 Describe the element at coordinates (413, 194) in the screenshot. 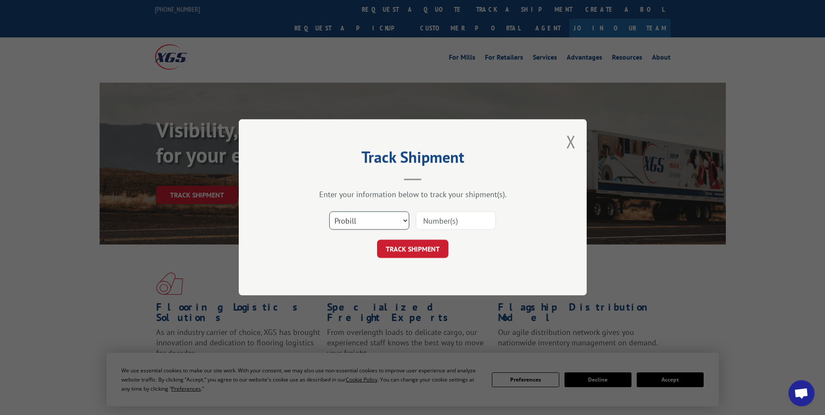

I see `div: Enter your information below to track your shipment(s).` at that location.